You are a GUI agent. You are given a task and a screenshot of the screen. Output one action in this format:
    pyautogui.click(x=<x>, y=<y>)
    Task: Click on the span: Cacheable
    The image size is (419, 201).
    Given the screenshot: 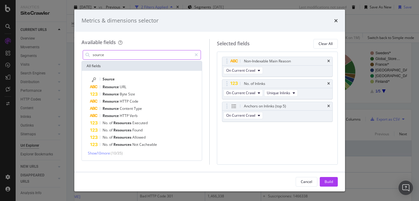 What is the action you would take?
    pyautogui.click(x=148, y=145)
    